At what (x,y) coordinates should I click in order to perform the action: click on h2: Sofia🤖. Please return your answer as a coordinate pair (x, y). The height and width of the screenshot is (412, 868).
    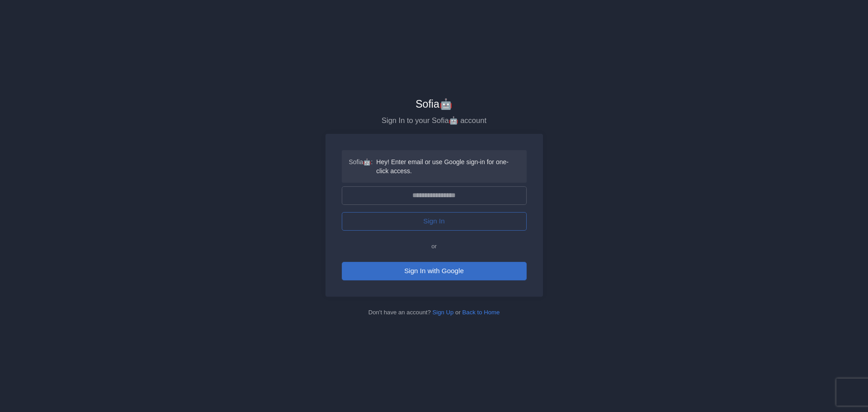
    Looking at the image, I should click on (434, 105).